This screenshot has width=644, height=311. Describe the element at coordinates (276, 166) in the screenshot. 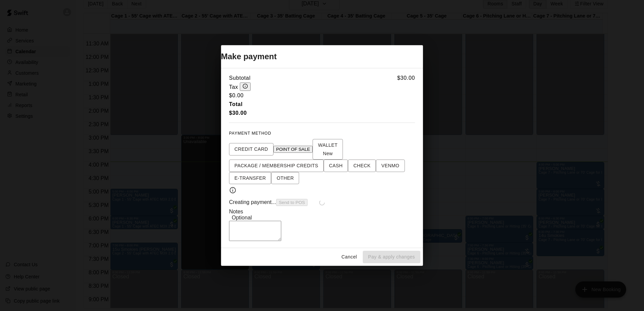

I see `span: PACKAGE / MEMBERSHIP CREDITS` at that location.